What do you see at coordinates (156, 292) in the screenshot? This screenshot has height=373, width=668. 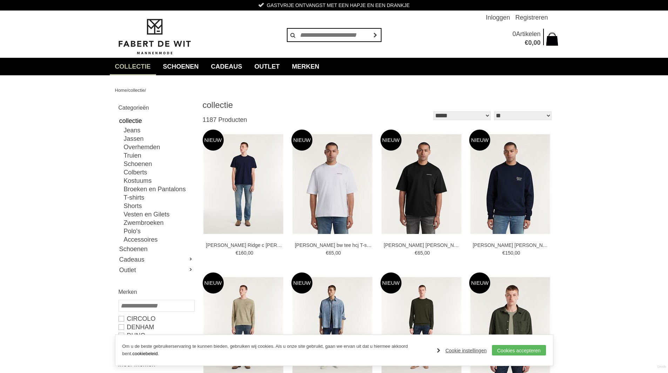 I see `h2: Merken` at bounding box center [156, 292].